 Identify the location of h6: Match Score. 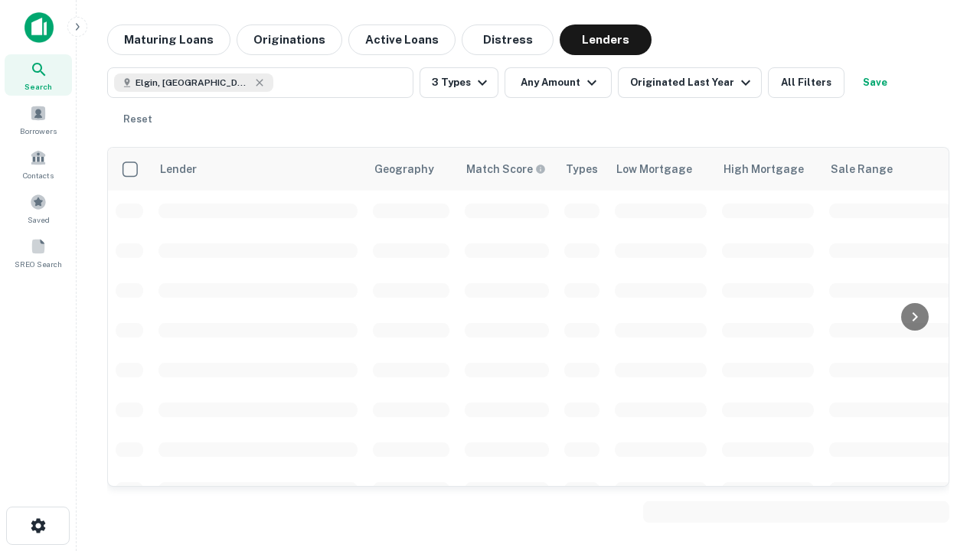
(504, 169).